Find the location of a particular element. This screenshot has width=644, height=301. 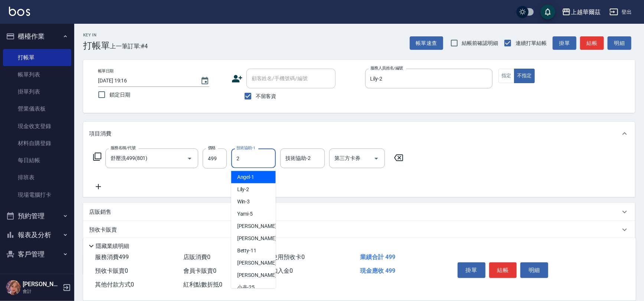

button: 報表及分析 is located at coordinates (37, 235).